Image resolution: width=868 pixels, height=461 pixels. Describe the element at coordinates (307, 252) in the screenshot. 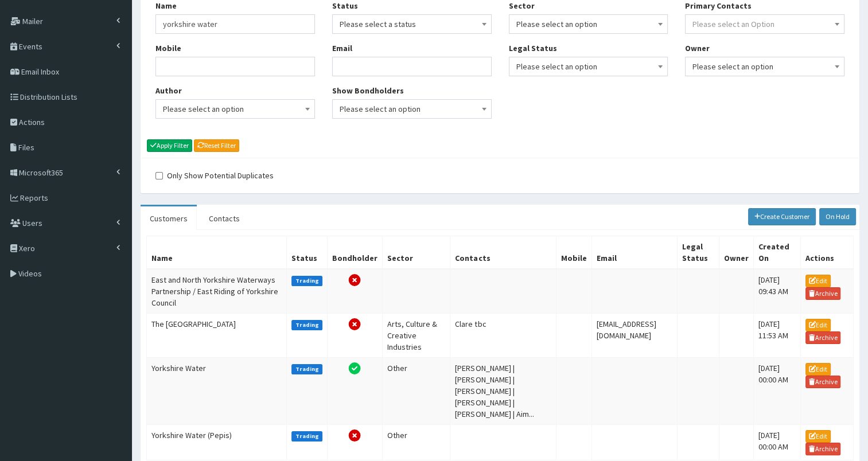

I see `th: Status` at that location.